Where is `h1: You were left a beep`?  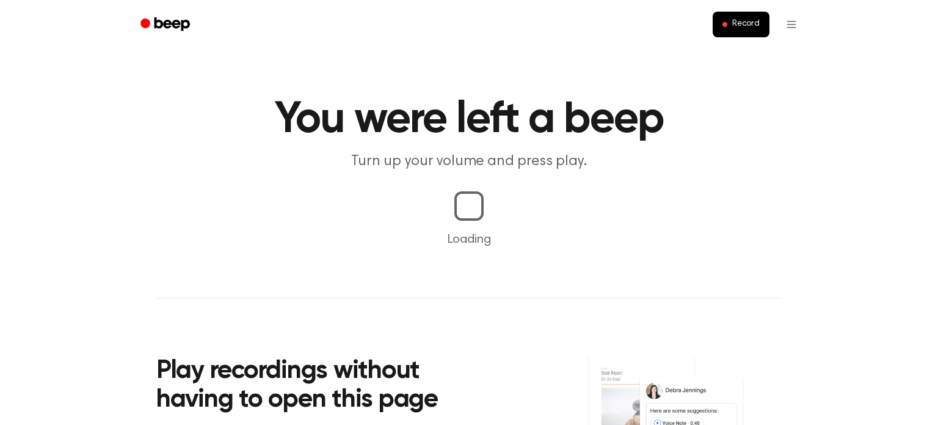
h1: You were left a beep is located at coordinates (469, 120).